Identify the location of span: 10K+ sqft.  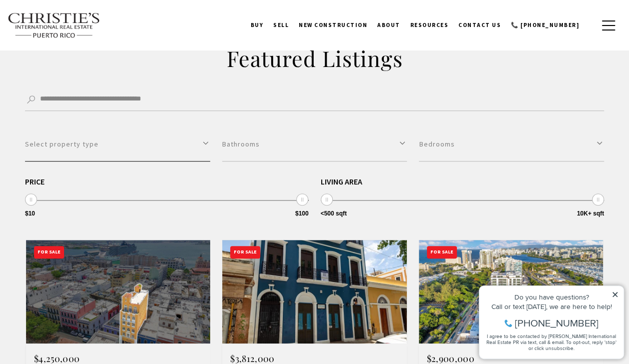
(590, 213).